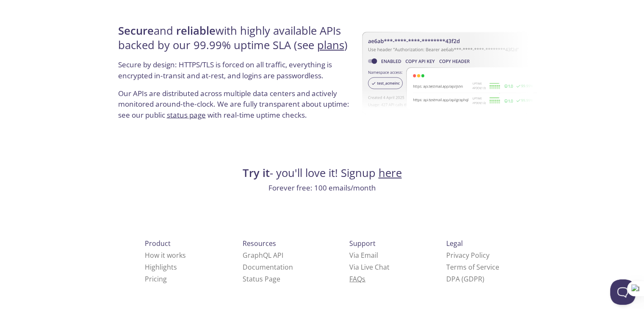 The image size is (644, 309). Describe the element at coordinates (157, 243) in the screenshot. I see `span: Product` at that location.